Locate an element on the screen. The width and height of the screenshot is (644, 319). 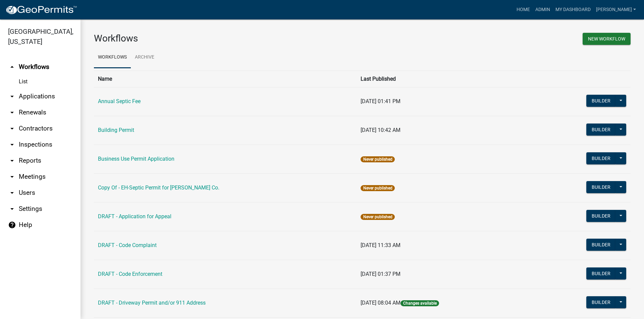
a: My Dashboard is located at coordinates (573, 10).